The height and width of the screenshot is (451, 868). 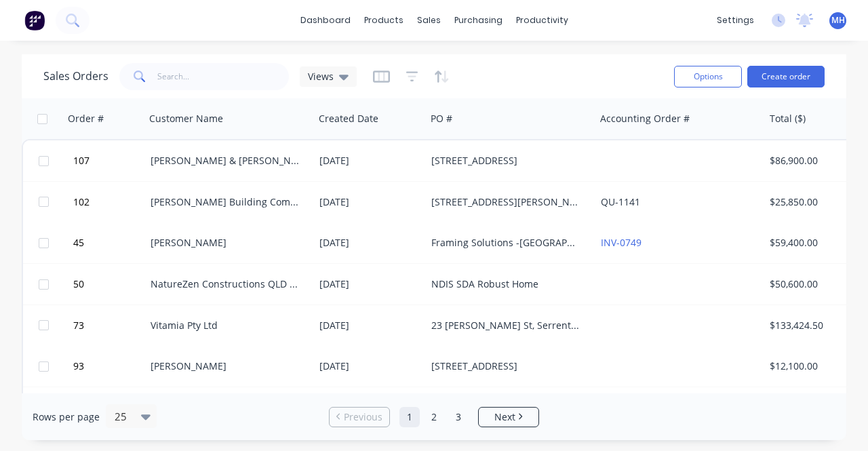 I want to click on div: NDIS SDA Robust Home, so click(x=507, y=284).